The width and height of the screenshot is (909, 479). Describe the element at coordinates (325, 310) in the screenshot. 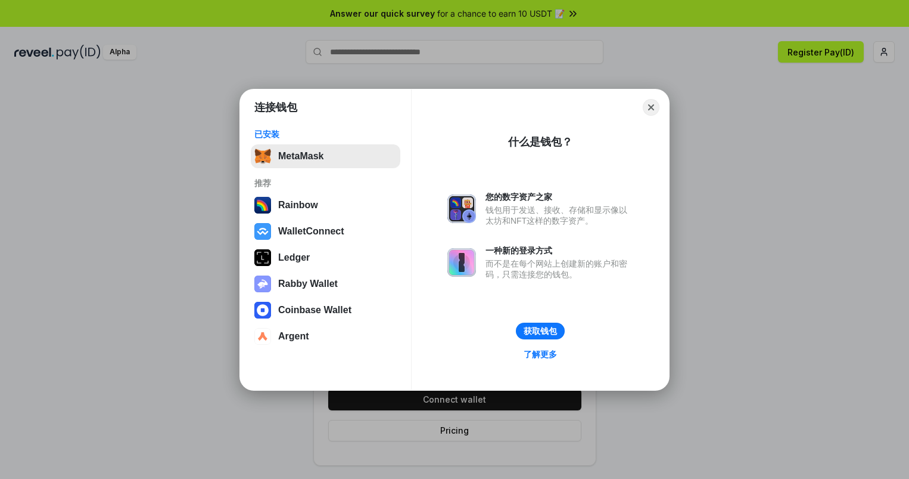

I see `button: Coinbase Wallet` at that location.